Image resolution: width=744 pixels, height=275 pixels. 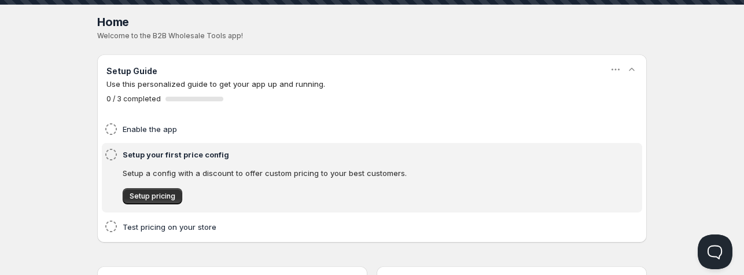 I want to click on h3: Setup Guide, so click(x=132, y=71).